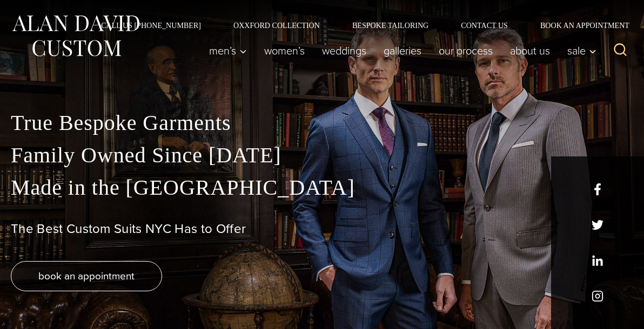 The image size is (644, 329). Describe the element at coordinates (228, 51) in the screenshot. I see `span: Men’s` at that location.